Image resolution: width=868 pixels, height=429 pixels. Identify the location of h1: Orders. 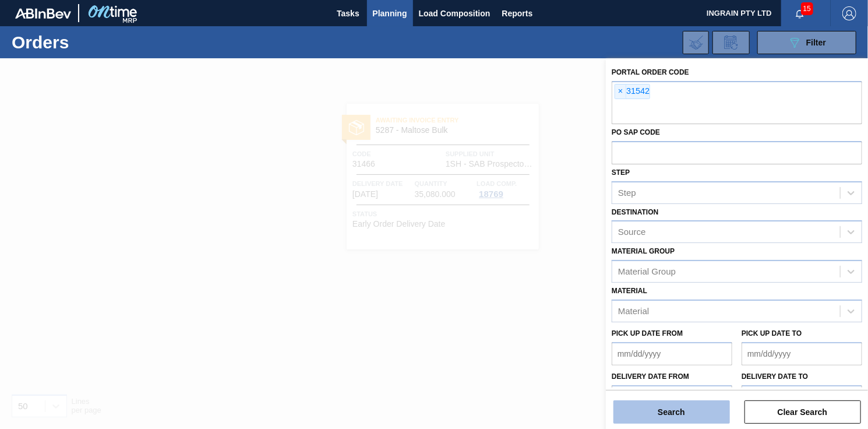
(95, 42).